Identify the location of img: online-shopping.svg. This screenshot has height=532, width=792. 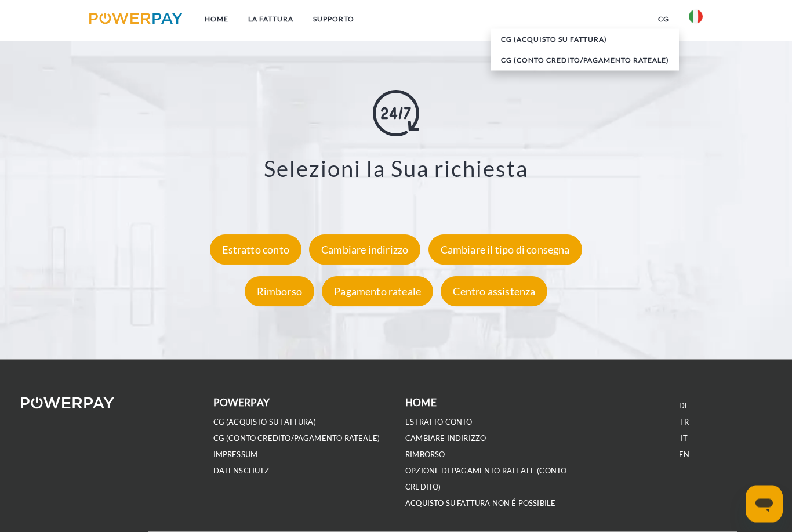
(396, 113).